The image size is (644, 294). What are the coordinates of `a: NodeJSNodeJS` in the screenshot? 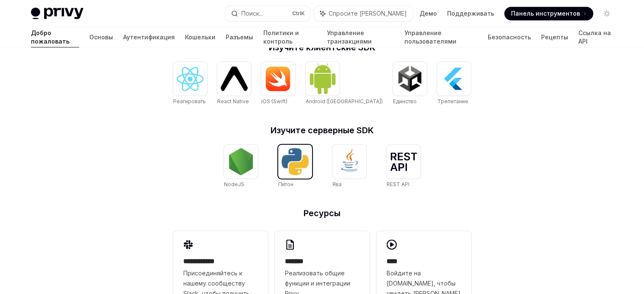 It's located at (241, 167).